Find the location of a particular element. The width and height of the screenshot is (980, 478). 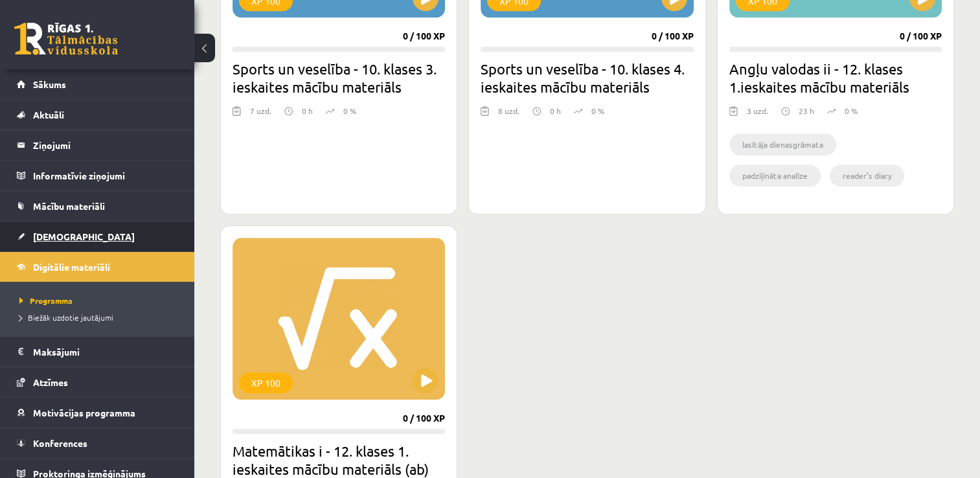

li: padziļināta analīze is located at coordinates (775, 176).